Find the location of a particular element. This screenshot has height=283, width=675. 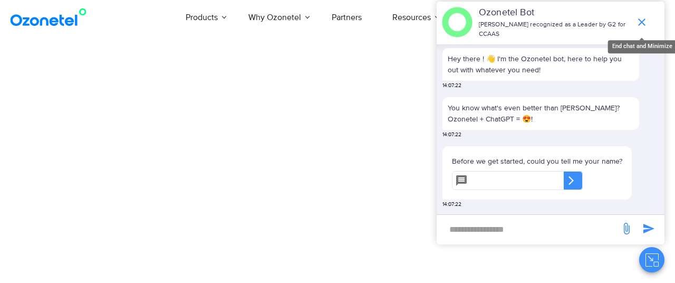

span: end chat or minimize is located at coordinates (642, 22).